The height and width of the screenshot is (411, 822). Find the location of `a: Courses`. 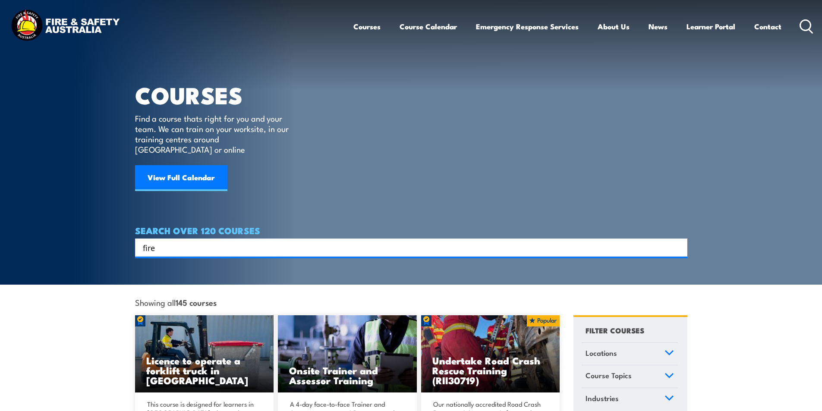

a: Courses is located at coordinates (367, 26).